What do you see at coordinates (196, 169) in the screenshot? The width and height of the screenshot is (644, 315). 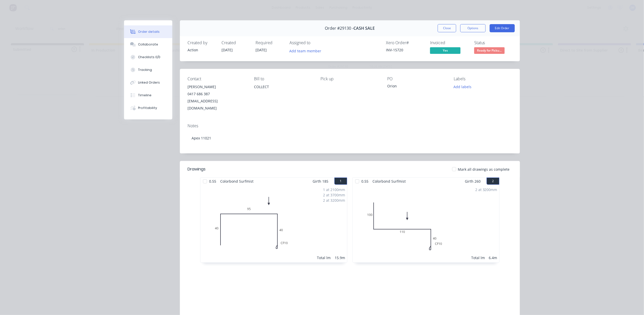 I see `div: Drawings` at bounding box center [196, 169].